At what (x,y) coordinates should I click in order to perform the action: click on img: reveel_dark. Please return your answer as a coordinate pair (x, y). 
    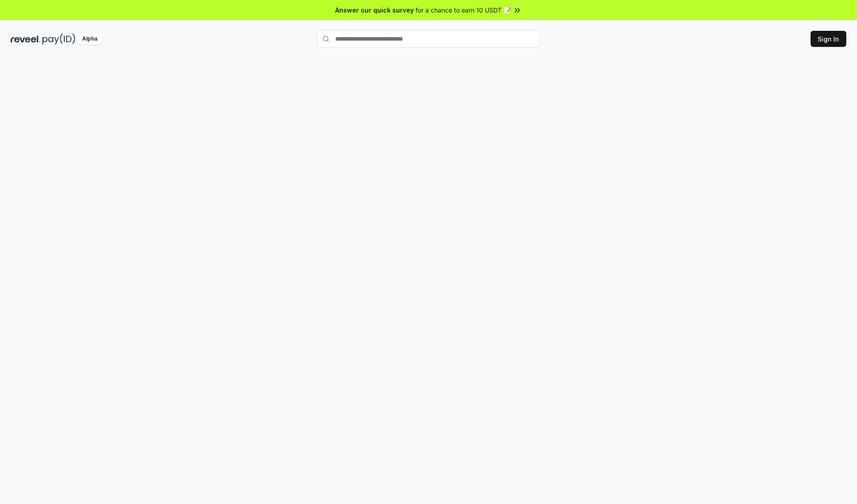
    Looking at the image, I should click on (25, 39).